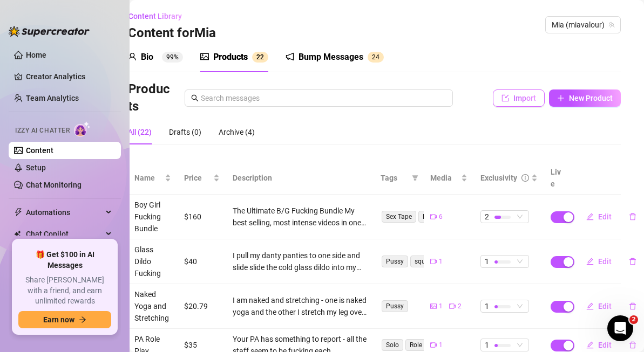 Image resolution: width=644 pixels, height=352 pixels. Describe the element at coordinates (583, 25) in the screenshot. I see `span: Mia (miavalour)` at that location.